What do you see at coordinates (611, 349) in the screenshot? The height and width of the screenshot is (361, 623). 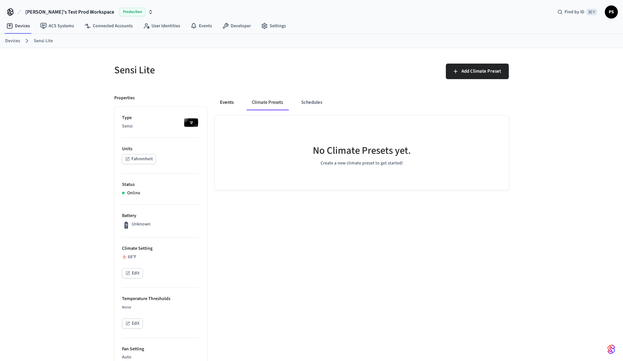 I see `img: SeamLogoGradient.69752ec5.svg` at bounding box center [611, 349].